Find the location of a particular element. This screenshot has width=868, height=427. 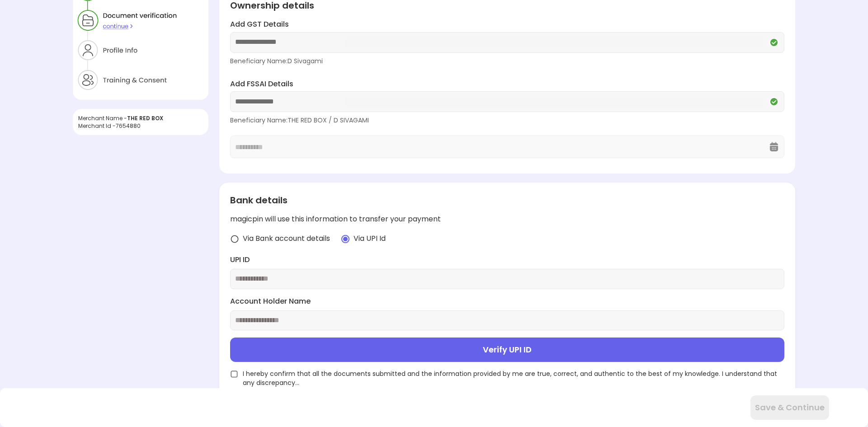

img: unchecked is located at coordinates (234, 374).